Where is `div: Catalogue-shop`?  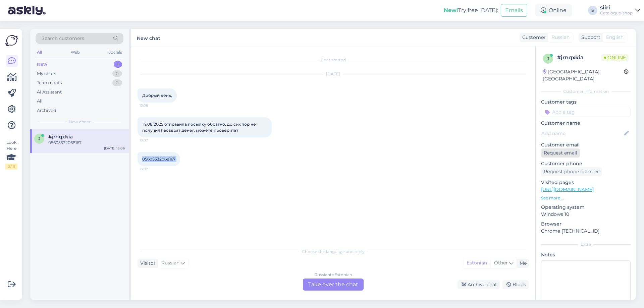
div: Catalogue-shop is located at coordinates (616, 13).